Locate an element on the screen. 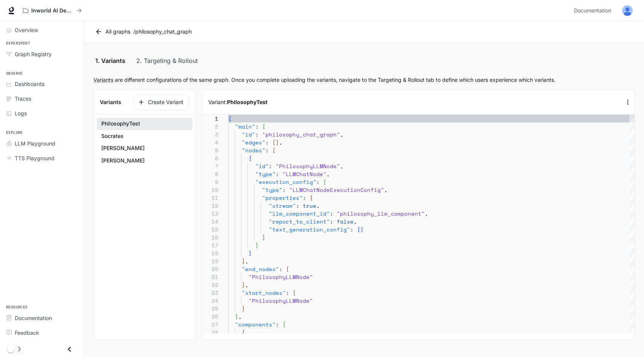  div: 7 is located at coordinates (210, 166).